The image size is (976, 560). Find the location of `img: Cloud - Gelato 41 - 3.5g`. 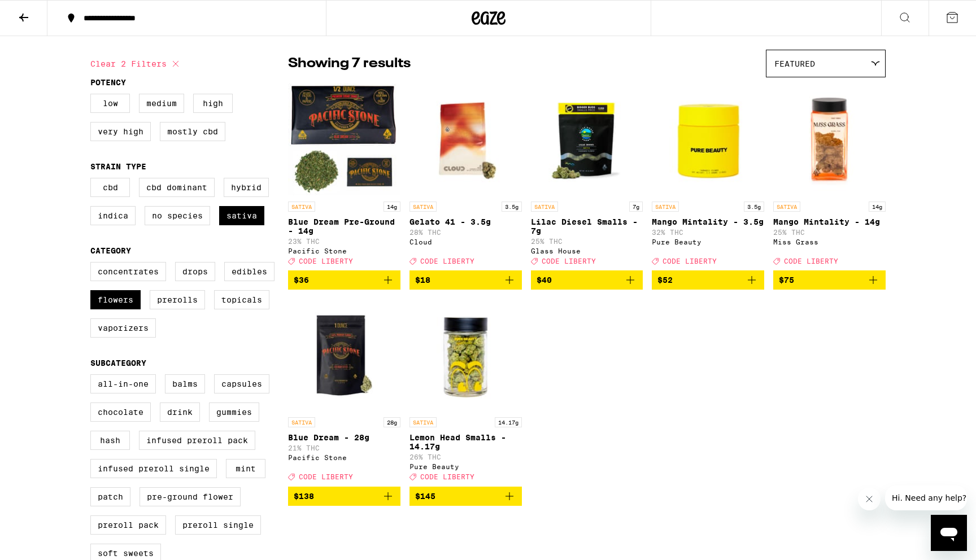

img: Cloud - Gelato 41 - 3.5g is located at coordinates (466, 139).